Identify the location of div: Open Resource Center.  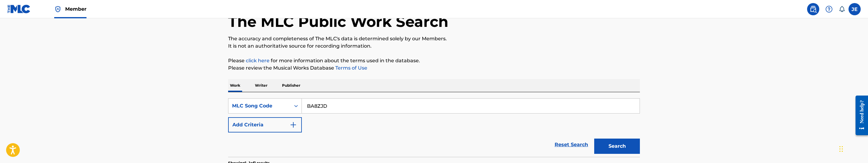
(10, 25).